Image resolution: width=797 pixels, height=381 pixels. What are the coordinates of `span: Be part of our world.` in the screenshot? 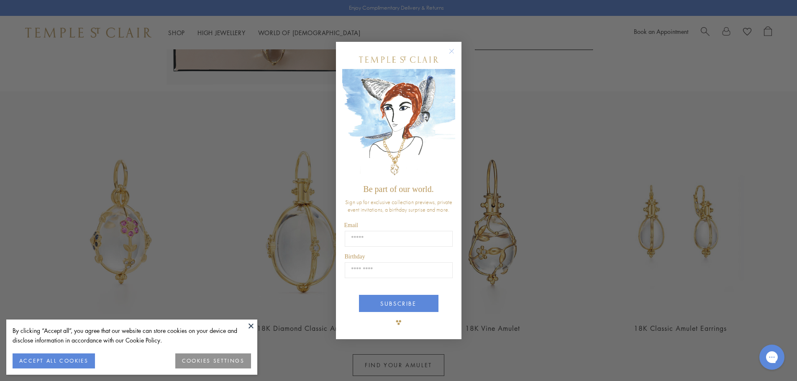 It's located at (398, 189).